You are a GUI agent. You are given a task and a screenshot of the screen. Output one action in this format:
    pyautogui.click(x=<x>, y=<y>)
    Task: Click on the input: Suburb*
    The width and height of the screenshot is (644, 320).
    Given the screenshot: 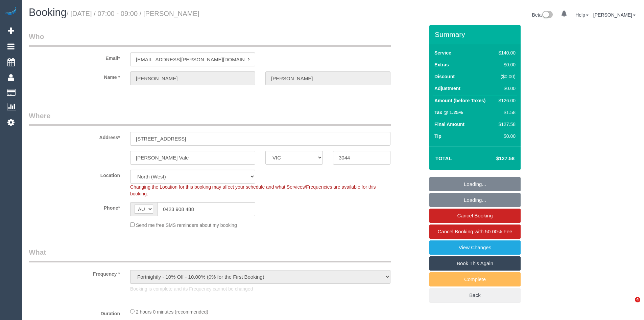 What is the action you would take?
    pyautogui.click(x=192, y=157)
    